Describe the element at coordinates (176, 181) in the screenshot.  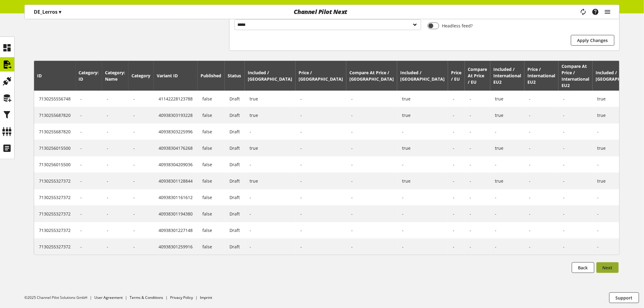
I see `div: 40938301128844` at that location.